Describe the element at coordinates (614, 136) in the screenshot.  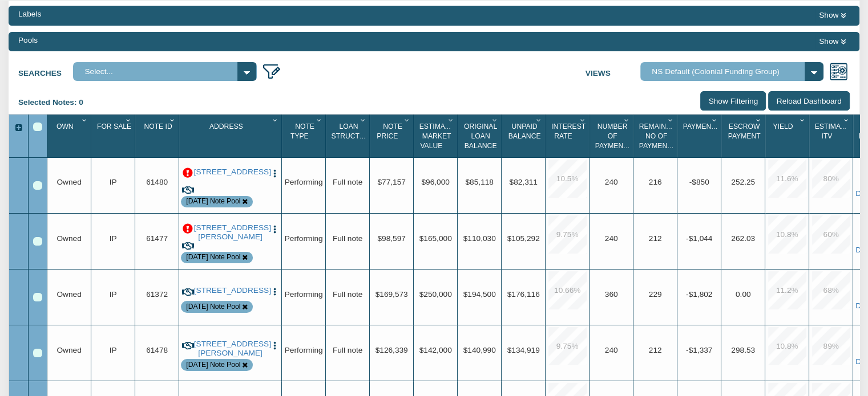
I see `span: Number Of Payments` at that location.